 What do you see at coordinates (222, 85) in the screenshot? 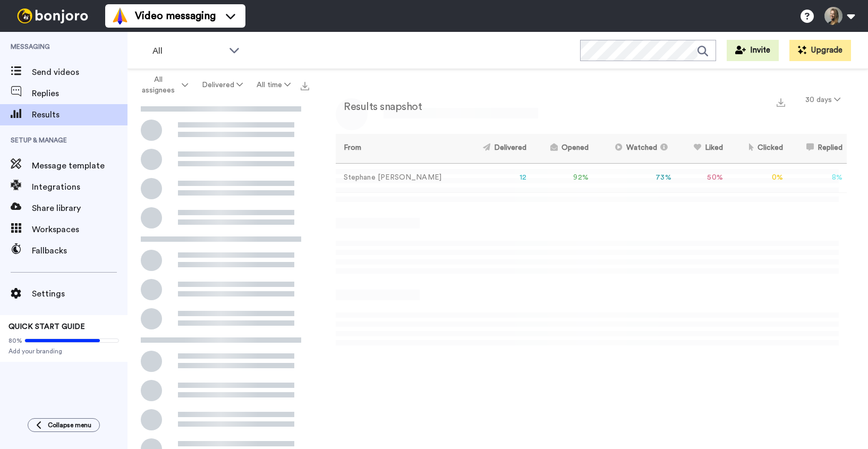
I see `button: Delivered` at bounding box center [222, 85].